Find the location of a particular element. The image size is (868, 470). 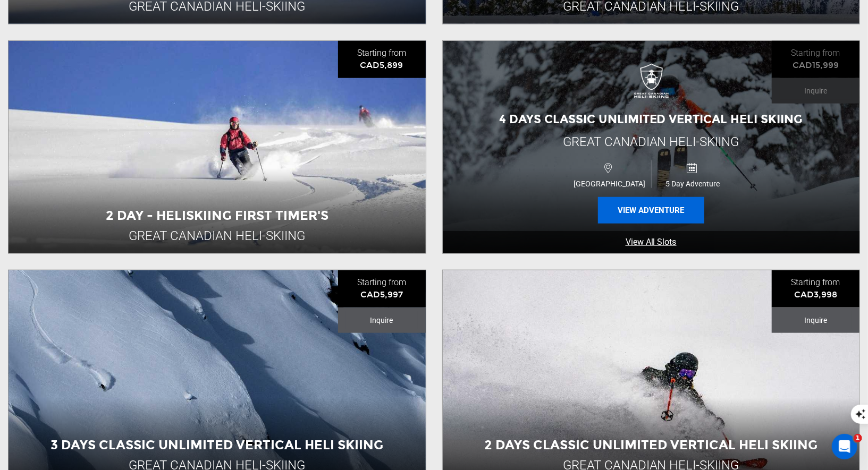

img: images is located at coordinates (651, 85).